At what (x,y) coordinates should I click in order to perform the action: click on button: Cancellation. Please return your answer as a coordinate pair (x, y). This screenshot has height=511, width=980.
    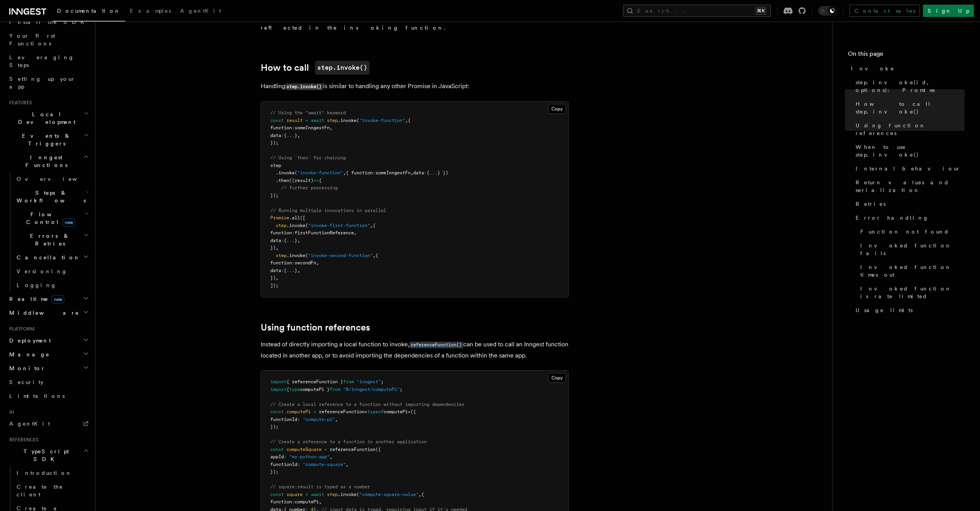
    Looking at the image, I should click on (52, 257).